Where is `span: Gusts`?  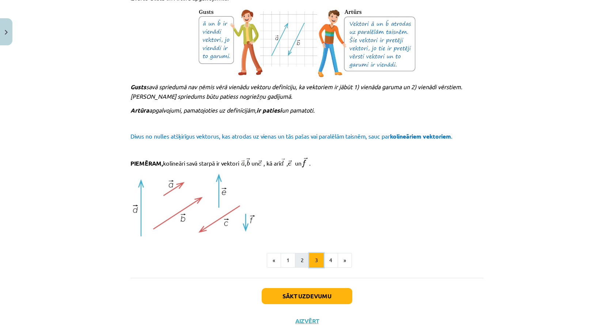 span: Gusts is located at coordinates (138, 87).